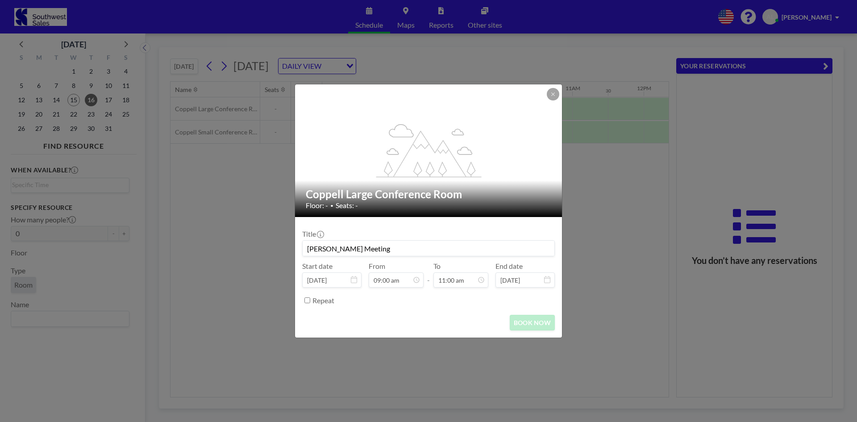 The image size is (857, 422). What do you see at coordinates (509, 266) in the screenshot?
I see `label: End date` at bounding box center [509, 266].